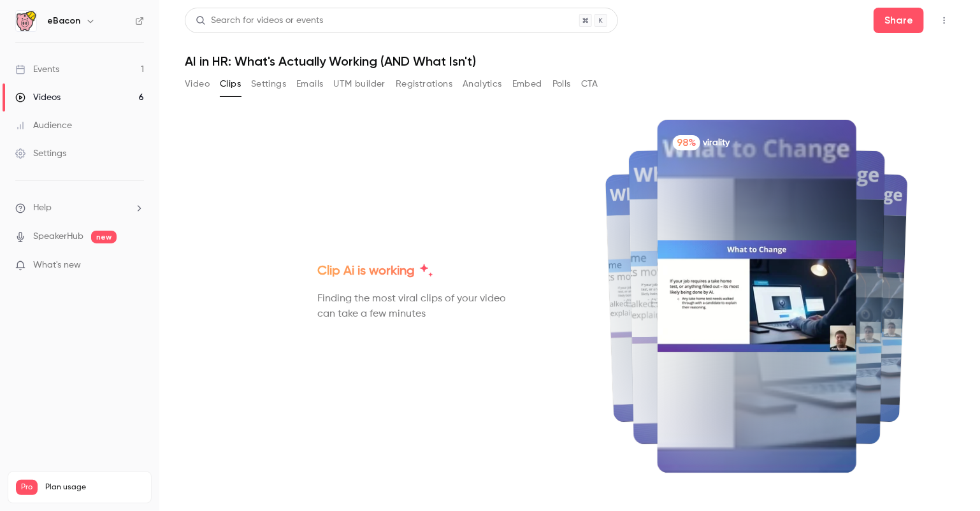 This screenshot has height=511, width=980. What do you see at coordinates (310, 84) in the screenshot?
I see `button: Emails` at bounding box center [310, 84].